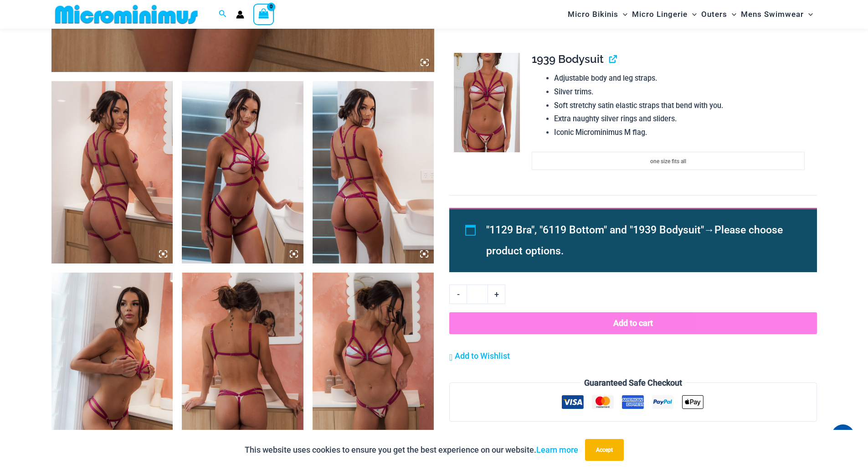  I want to click on a: View Shopping Cart, empty, so click(264, 14).